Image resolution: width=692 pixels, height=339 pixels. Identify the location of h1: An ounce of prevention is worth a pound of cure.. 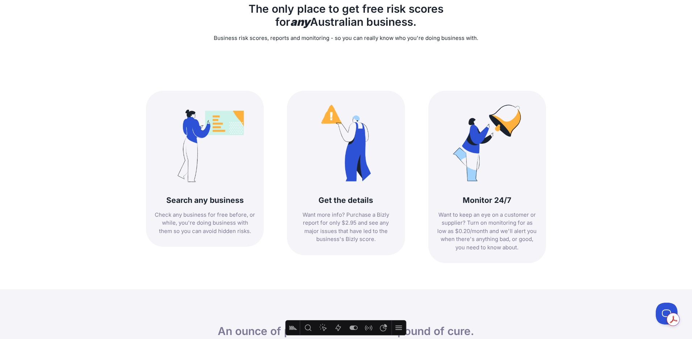
(346, 331).